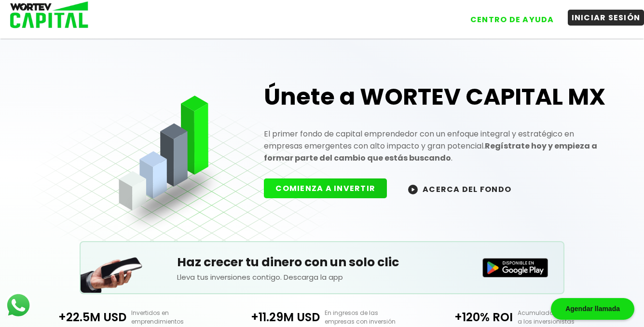 The height and width of the screenshot is (327, 644). What do you see at coordinates (321, 277) in the screenshot?
I see `p: Lleva tus inversiones contigo. Descarga la app` at bounding box center [321, 277].